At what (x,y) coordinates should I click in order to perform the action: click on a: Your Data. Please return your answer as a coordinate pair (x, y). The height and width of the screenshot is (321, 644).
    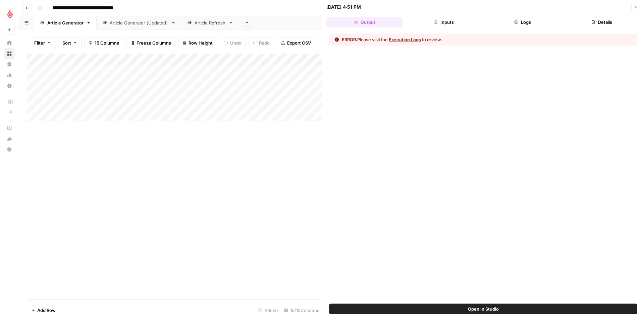
    Looking at the image, I should click on (10, 64).